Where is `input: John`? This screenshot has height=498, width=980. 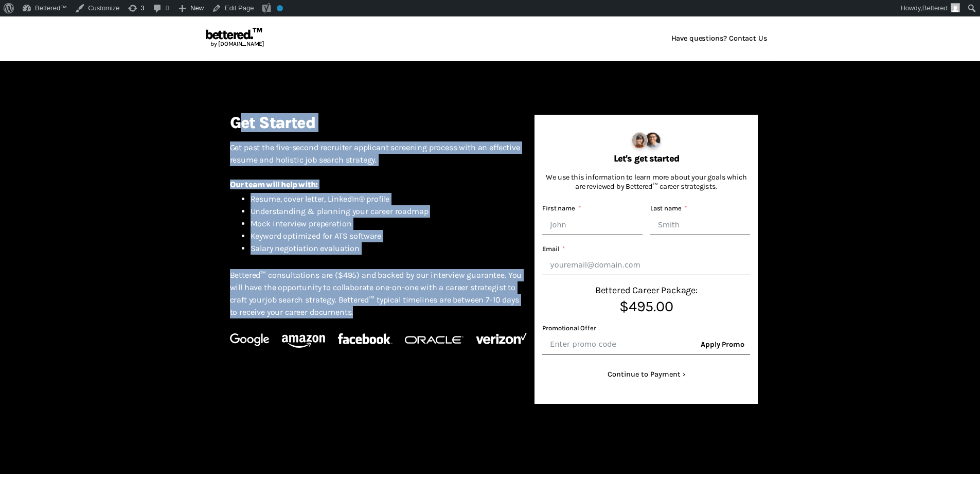 input: John is located at coordinates (593, 224).